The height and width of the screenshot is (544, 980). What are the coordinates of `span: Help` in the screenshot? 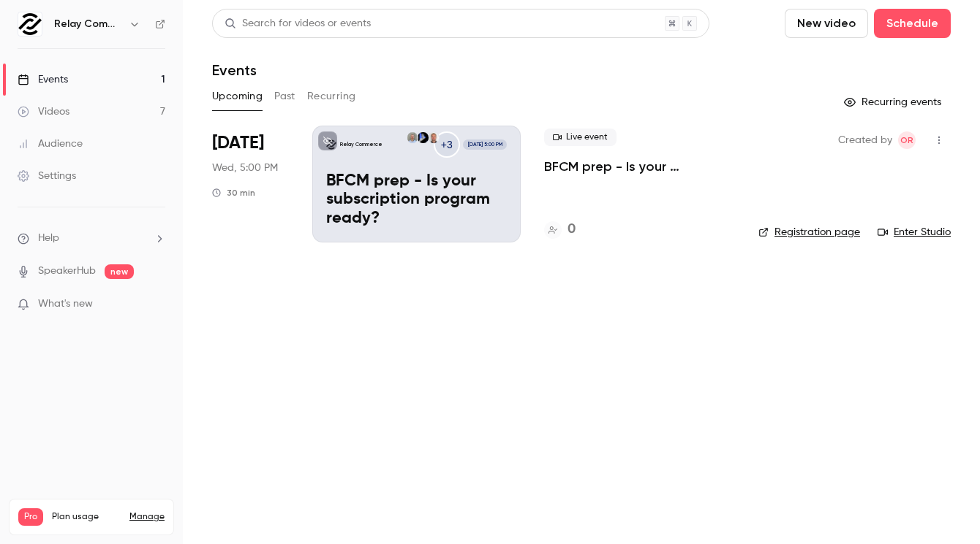 It's located at (48, 238).